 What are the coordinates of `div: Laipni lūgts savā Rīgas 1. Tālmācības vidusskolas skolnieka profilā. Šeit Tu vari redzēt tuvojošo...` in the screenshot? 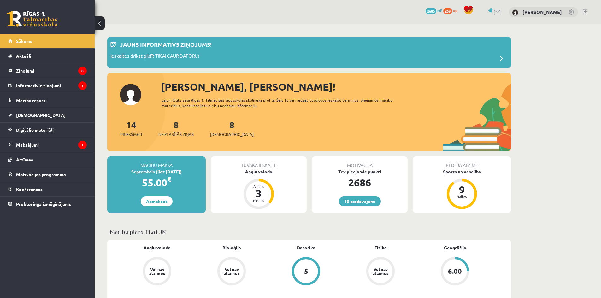 It's located at (283, 103).